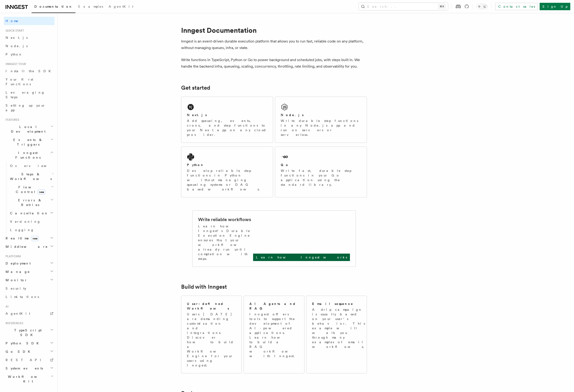  Describe the element at coordinates (29, 155) in the screenshot. I see `button: Inngest Functions` at that location.